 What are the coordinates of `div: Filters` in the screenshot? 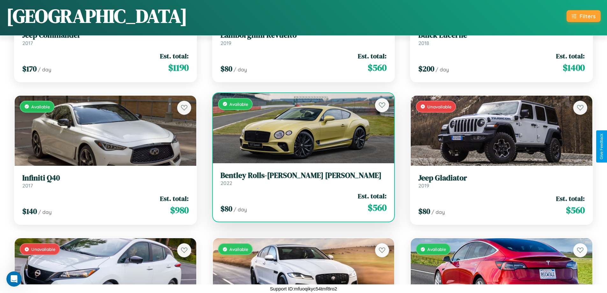 It's located at (587, 16).